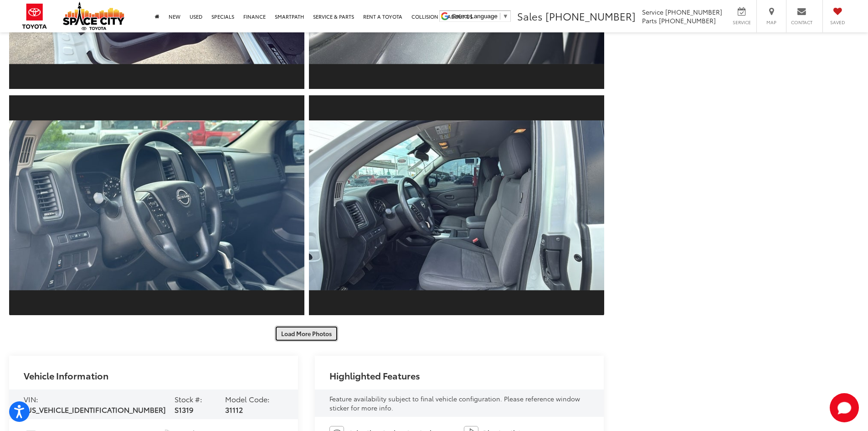 Image resolution: width=868 pixels, height=431 pixels. What do you see at coordinates (188, 398) in the screenshot?
I see `span: Stock #:` at bounding box center [188, 398].